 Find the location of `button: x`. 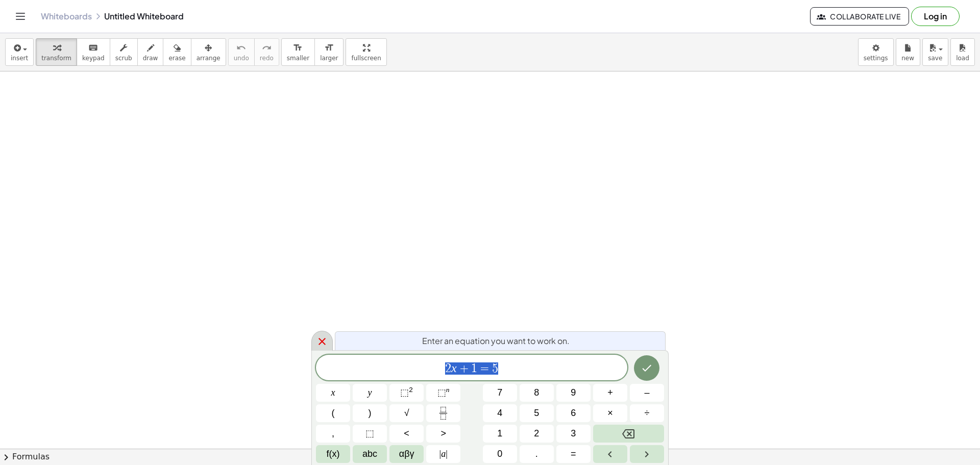

button: x is located at coordinates (332, 392).